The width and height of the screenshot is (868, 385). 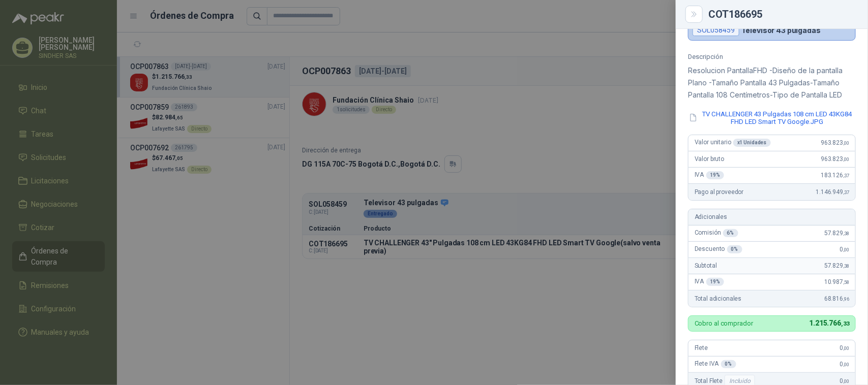 What do you see at coordinates (701, 348) in the screenshot?
I see `span: Flete` at bounding box center [701, 348].